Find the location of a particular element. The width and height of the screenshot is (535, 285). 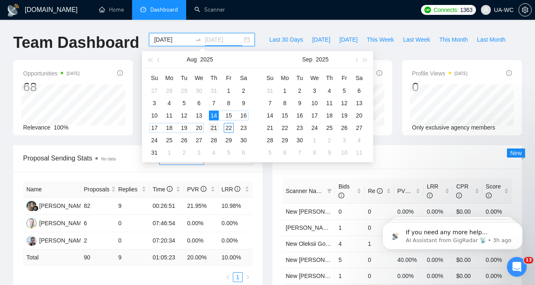

td: 2025-09-08 is located at coordinates (285, 103).